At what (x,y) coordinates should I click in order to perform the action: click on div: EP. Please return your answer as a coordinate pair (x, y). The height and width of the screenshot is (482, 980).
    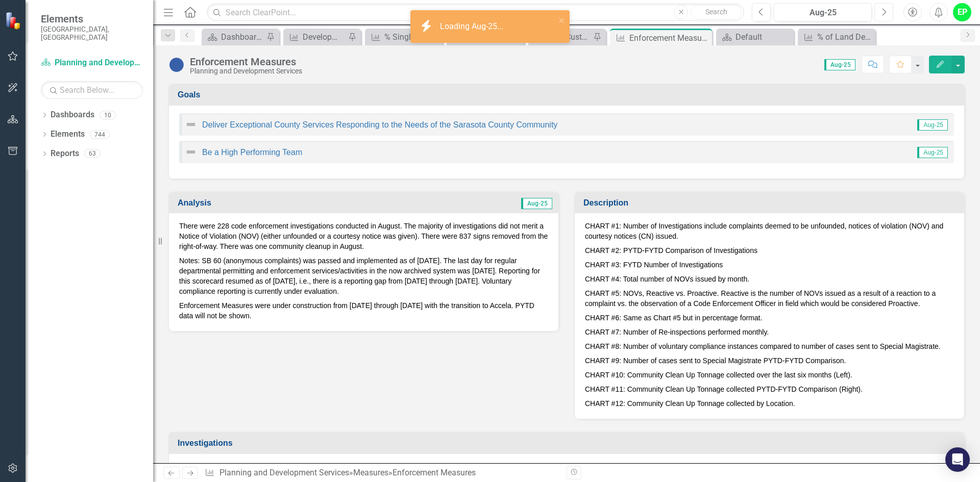
    Looking at the image, I should click on (962, 12).